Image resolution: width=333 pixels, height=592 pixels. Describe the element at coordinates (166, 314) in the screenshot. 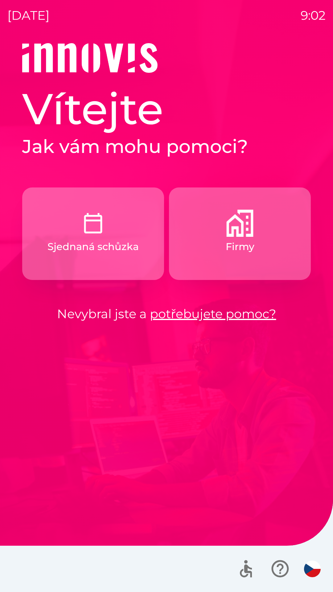

I see `p: Nevybral jste a` at that location.